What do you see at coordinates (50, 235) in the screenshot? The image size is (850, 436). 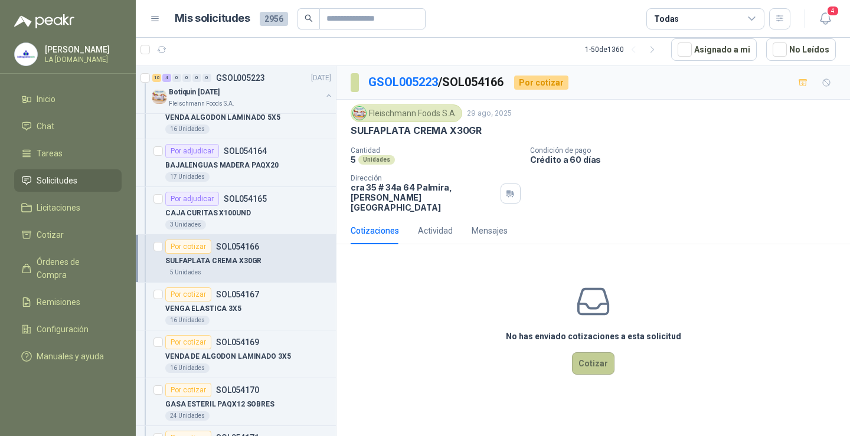 I see `span: Cotizar` at bounding box center [50, 235].